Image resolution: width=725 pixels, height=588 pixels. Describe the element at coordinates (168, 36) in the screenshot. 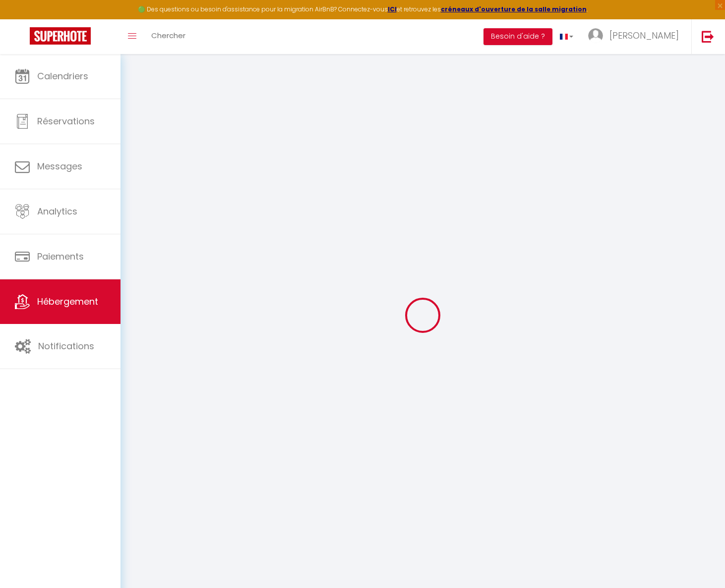

I see `a: Chercher` at that location.